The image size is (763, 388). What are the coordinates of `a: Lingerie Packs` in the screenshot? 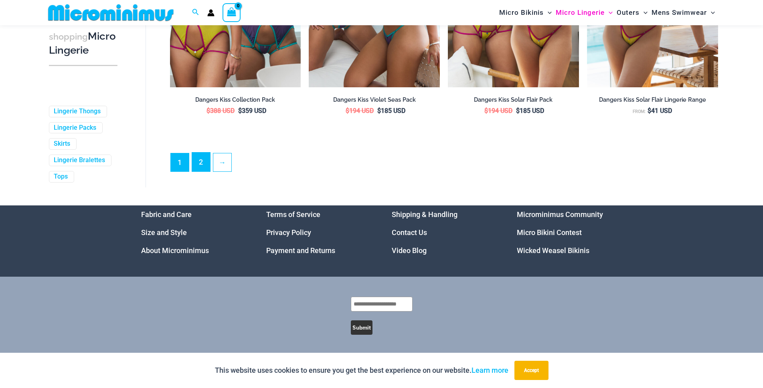 It's located at (75, 128).